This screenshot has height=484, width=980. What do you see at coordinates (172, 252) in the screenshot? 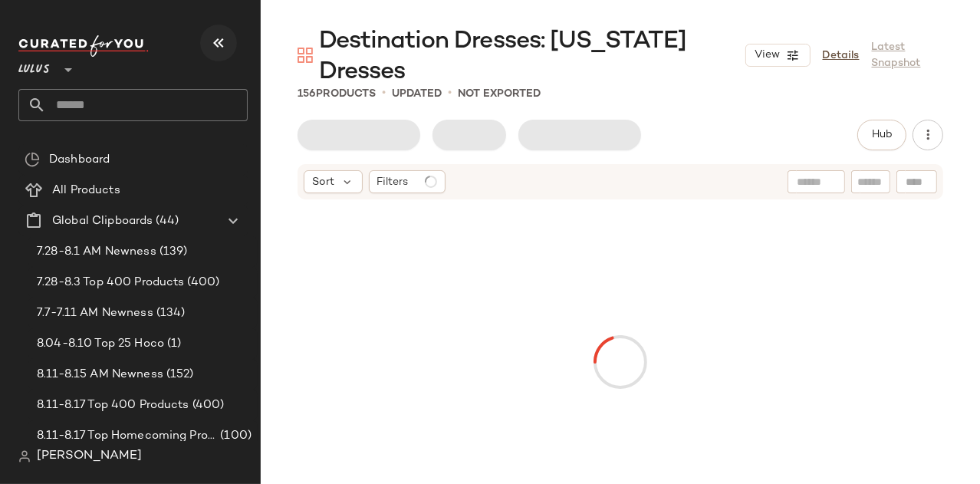
I see `span: (139)` at bounding box center [172, 252].